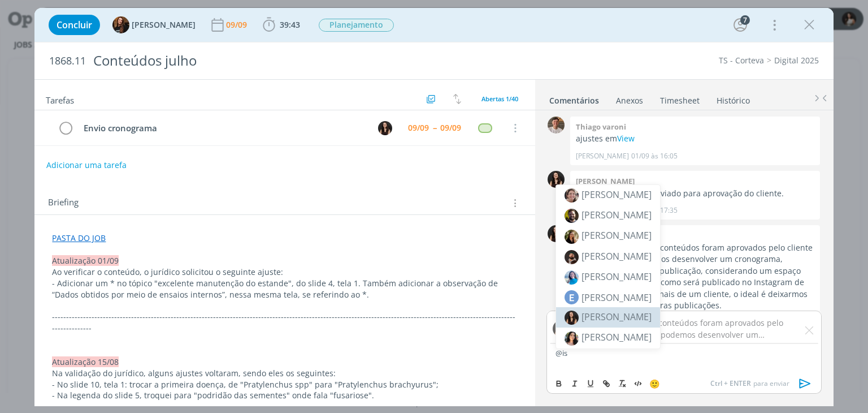  Describe the element at coordinates (810, 330) in the screenshot. I see `img: close-answer.svg` at that location.